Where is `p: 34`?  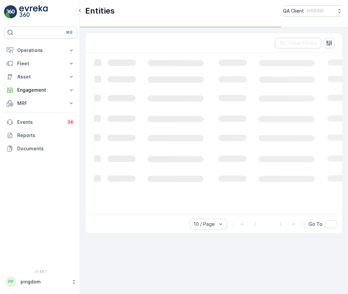 p: 34 is located at coordinates (70, 122).